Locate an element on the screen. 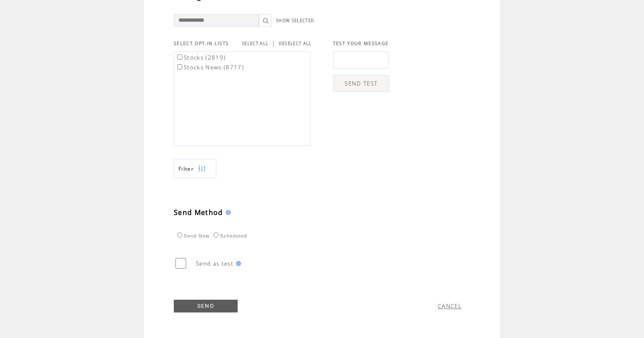  span: Send Method is located at coordinates (198, 212).